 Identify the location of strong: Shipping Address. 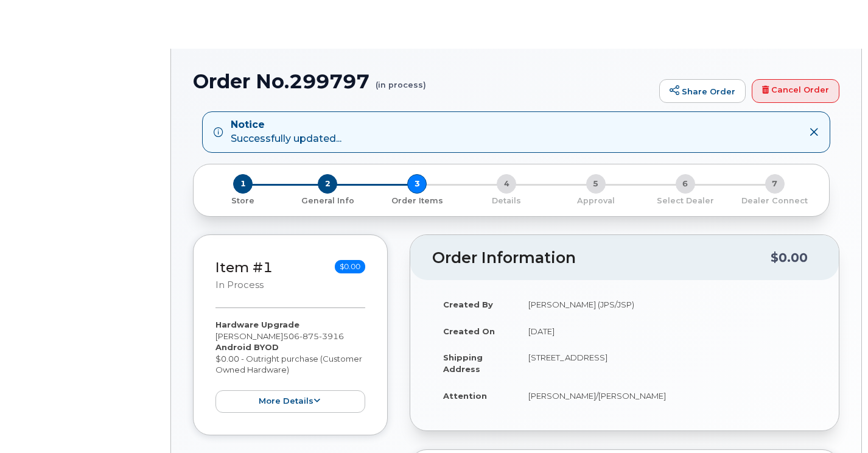
(463, 363).